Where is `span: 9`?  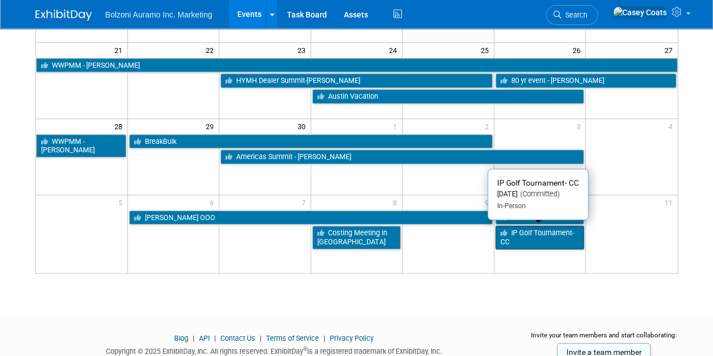
span: 9 is located at coordinates (489, 202).